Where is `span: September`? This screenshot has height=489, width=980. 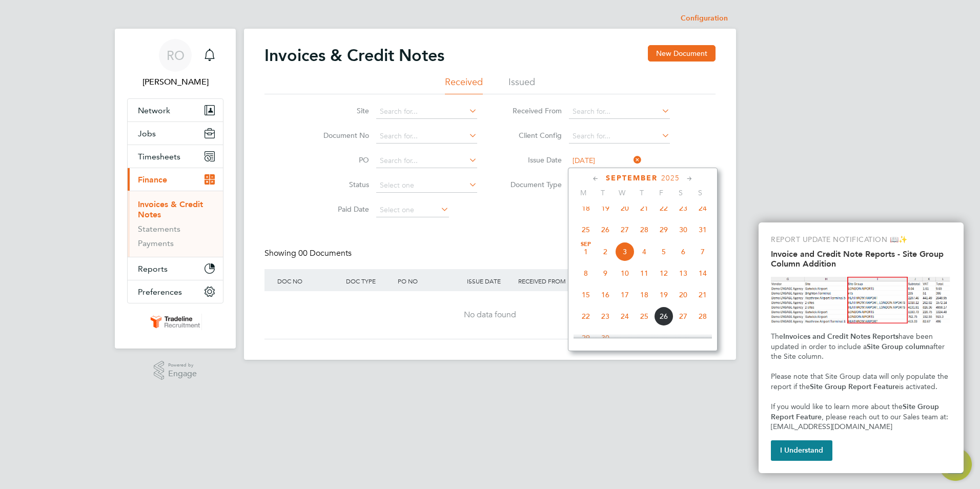
span: September is located at coordinates (631, 178).